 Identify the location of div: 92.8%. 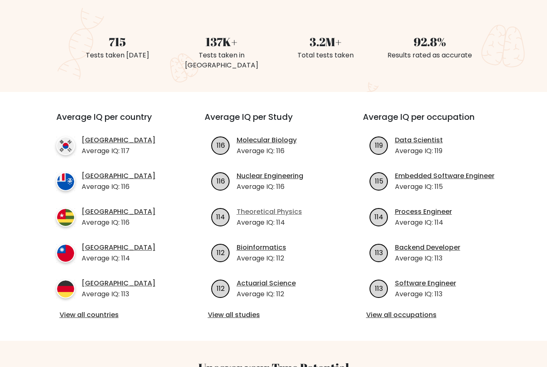
(430, 42).